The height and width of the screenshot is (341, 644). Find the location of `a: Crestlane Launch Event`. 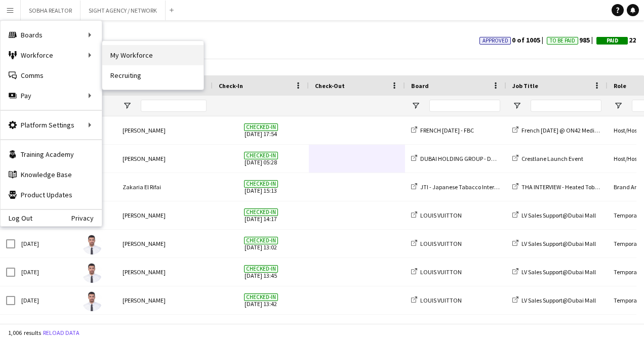

a: Crestlane Launch Event is located at coordinates (548, 158).